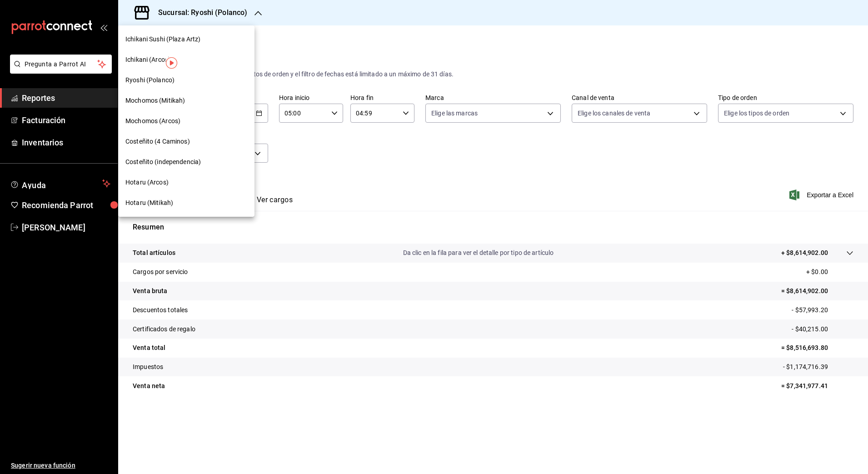 Image resolution: width=868 pixels, height=474 pixels. I want to click on div: Ryoshi (Polanco), so click(186, 80).